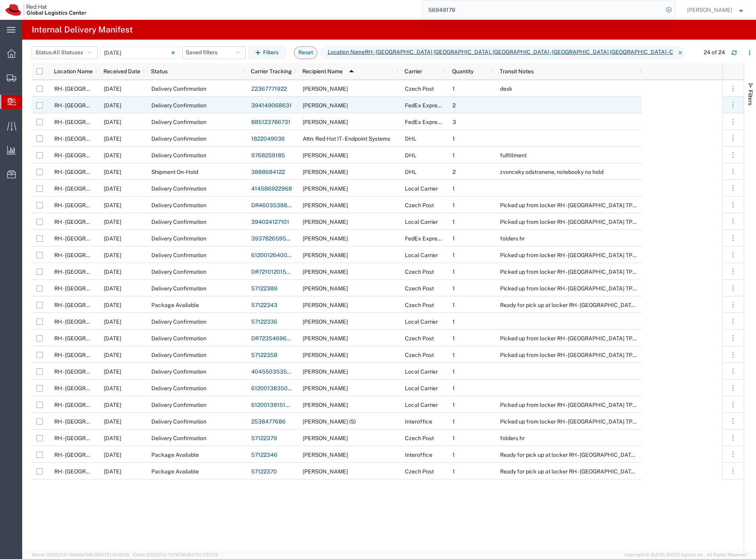 This screenshot has width=756, height=559. Describe the element at coordinates (325, 255) in the screenshot. I see `span: Lukas Svaty` at that location.